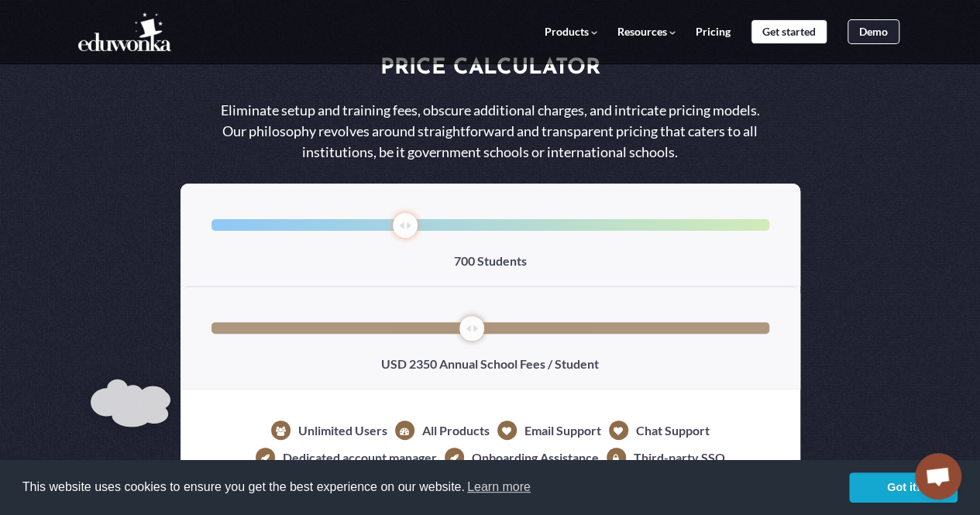 This screenshot has height=515, width=980. Describe the element at coordinates (673, 431) in the screenshot. I see `span: Chat Support` at that location.